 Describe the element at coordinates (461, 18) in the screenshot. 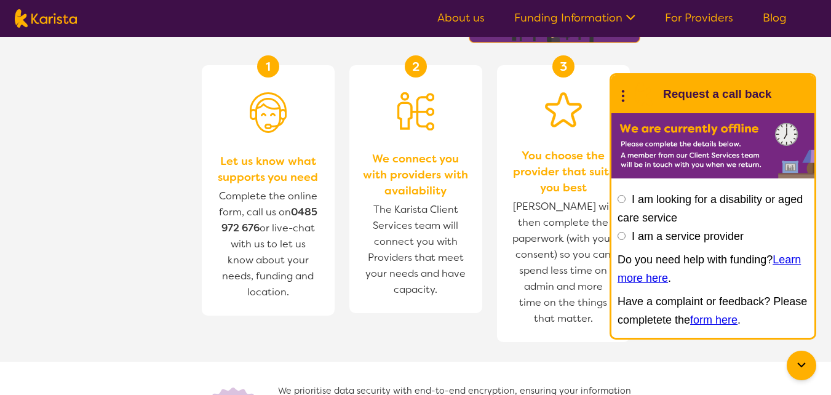

I see `a: About us` at that location.